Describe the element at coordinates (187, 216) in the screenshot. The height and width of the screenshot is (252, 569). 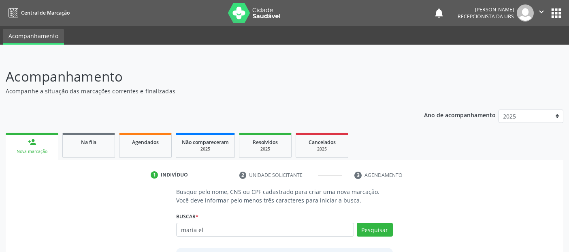
I see `label: Buscar` at that location.